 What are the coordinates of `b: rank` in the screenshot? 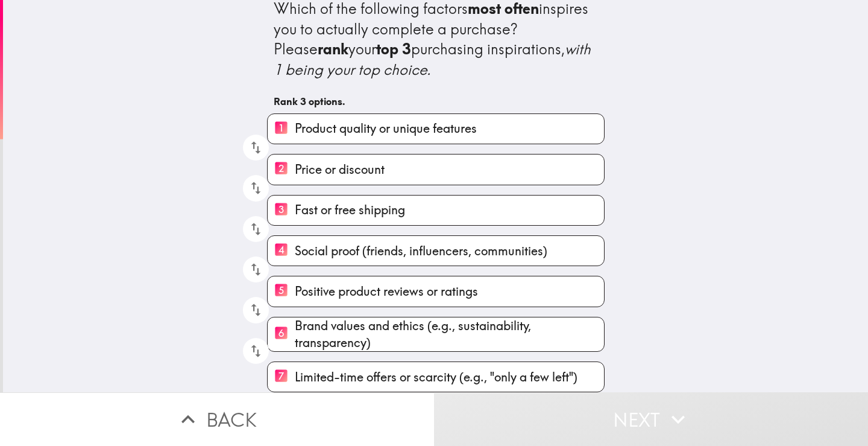 It's located at (333, 49).